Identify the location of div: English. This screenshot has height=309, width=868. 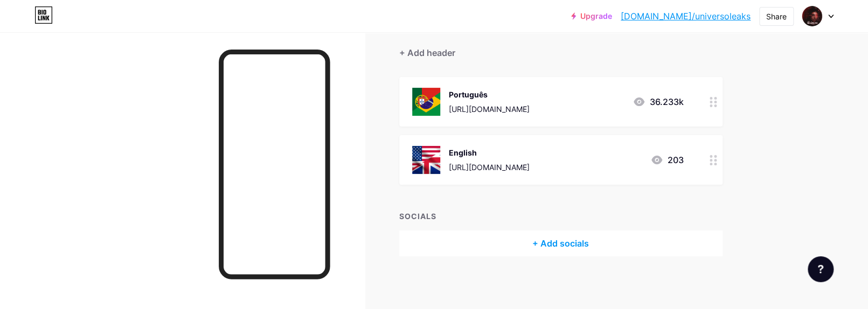
(489, 152).